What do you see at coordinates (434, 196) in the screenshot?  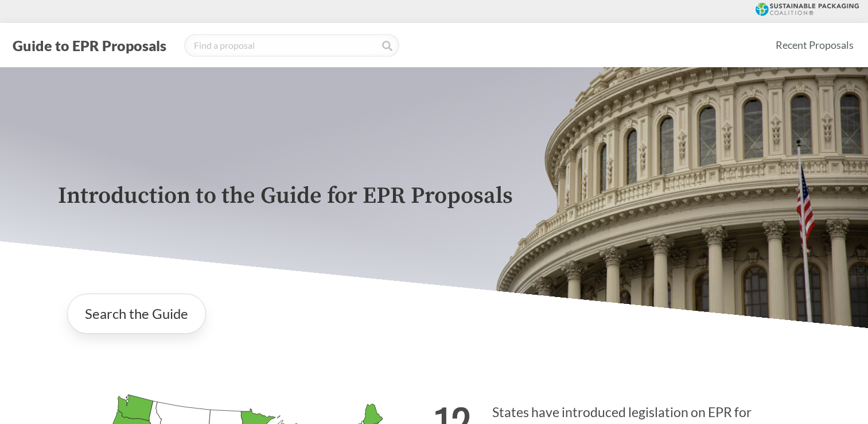 I see `p: Introduction to the Guide for EPR Proposals` at bounding box center [434, 196].